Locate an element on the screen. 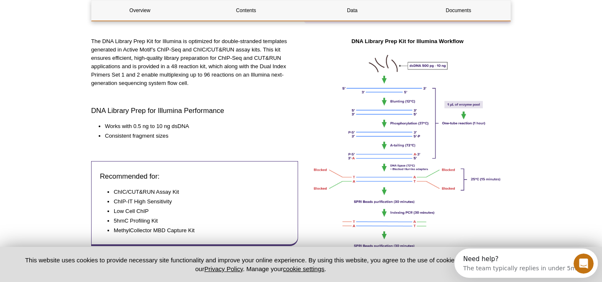 The width and height of the screenshot is (602, 282). li: MethylCollector MBD Capture Kit is located at coordinates (197, 230).